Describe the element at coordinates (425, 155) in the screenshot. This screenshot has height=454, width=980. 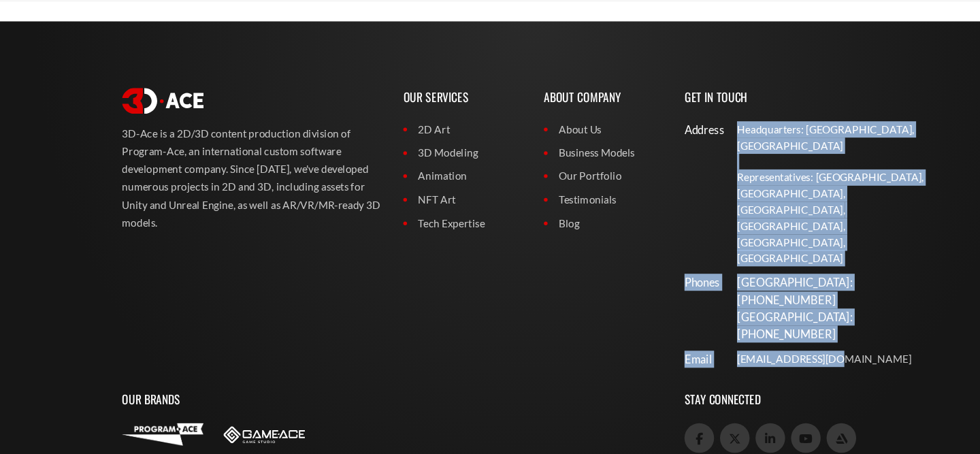
I see `a: 2D Art` at that location.